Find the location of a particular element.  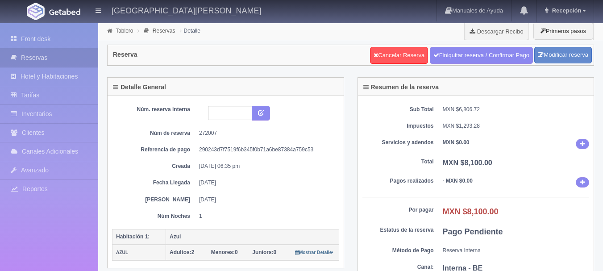

b: - MXN $0.00 is located at coordinates (458, 181).